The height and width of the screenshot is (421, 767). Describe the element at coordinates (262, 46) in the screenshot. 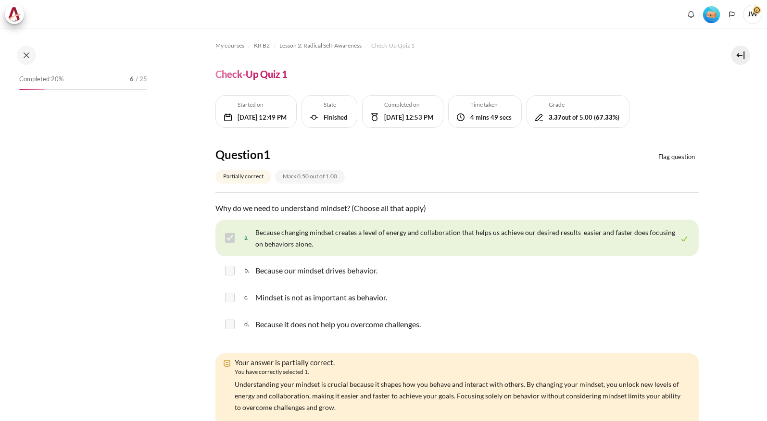

I see `span: KR B2` at that location.